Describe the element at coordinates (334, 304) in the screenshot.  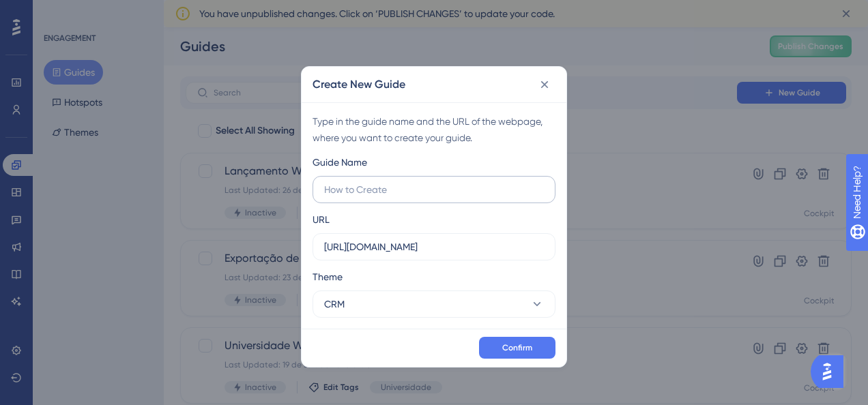
I see `span: CRM` at that location.